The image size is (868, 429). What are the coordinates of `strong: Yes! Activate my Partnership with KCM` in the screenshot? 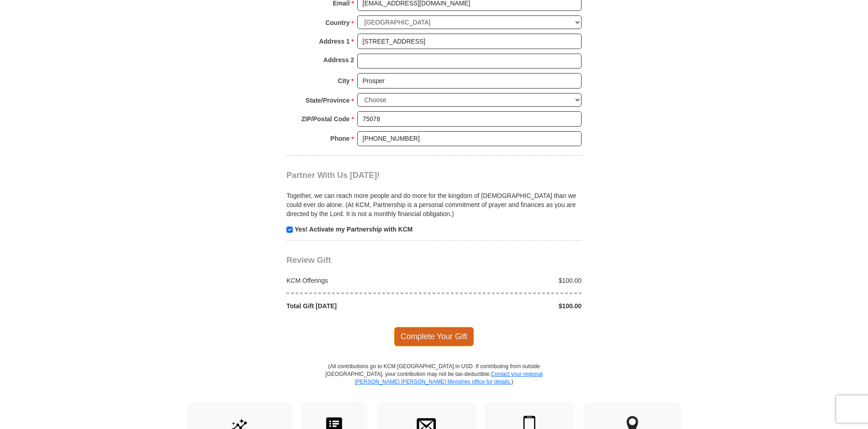 It's located at (353, 229).